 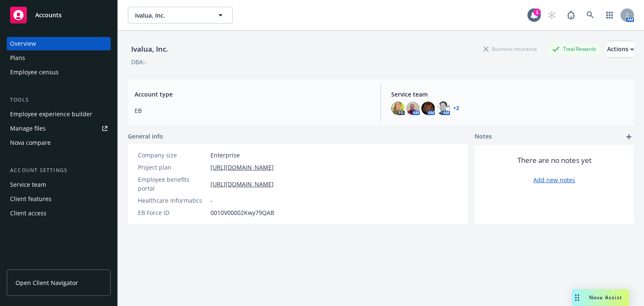 What do you see at coordinates (150, 49) in the screenshot?
I see `div: Ivalua, Inc.` at bounding box center [150, 49].